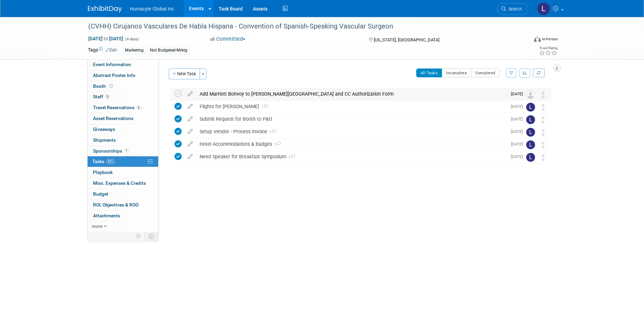 The image size is (644, 316). Describe the element at coordinates (100, 194) in the screenshot. I see `span: Budget` at that location.